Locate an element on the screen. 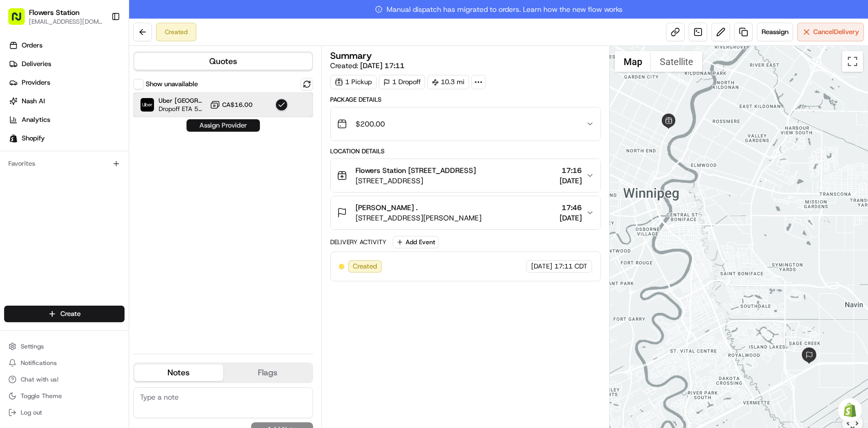  span: Created is located at coordinates (365, 266).